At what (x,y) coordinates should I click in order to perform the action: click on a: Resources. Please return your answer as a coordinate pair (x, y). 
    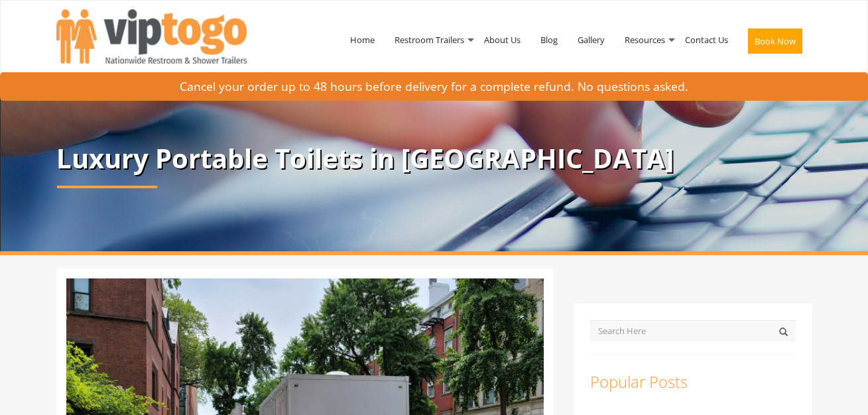
    Looking at the image, I should click on (644, 39).